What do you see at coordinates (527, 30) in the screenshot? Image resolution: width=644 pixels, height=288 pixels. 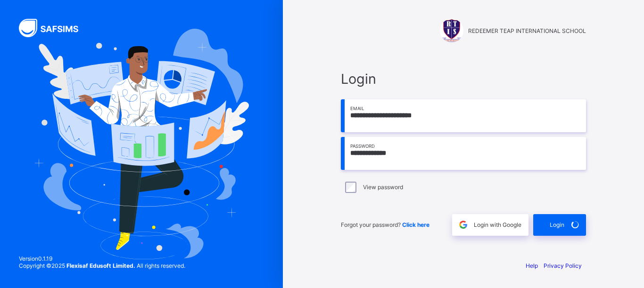 I see `span: REDEEMER TEAP INTERNATIONAL SCHOOL` at bounding box center [527, 30].